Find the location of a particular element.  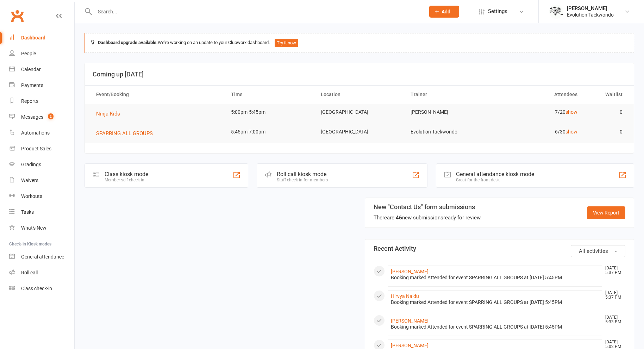

div: Calendar is located at coordinates (31, 70).